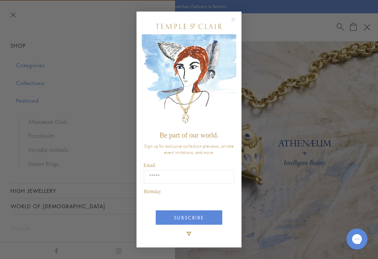  I want to click on img: c4a9eb12-d91a-4d4a-8ee0-386386f4f338.jpeg, so click(189, 81).